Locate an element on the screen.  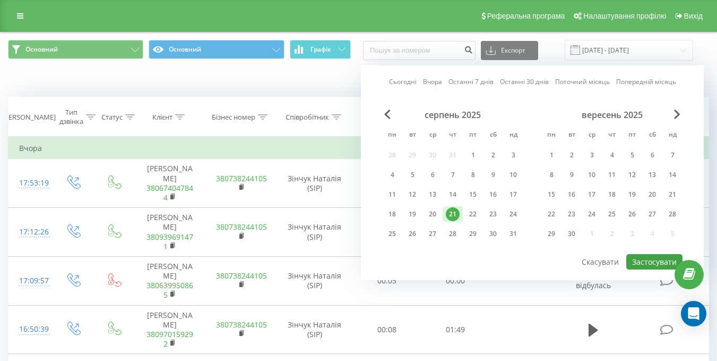
div: пт 1 серп 2025 р. is located at coordinates (473, 155).